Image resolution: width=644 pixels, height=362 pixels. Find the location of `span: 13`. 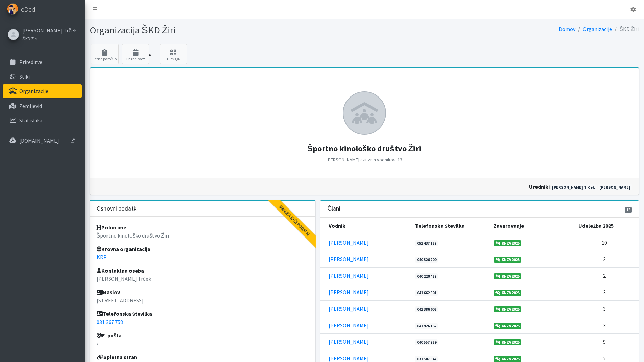

span: 13 is located at coordinates (628, 210).